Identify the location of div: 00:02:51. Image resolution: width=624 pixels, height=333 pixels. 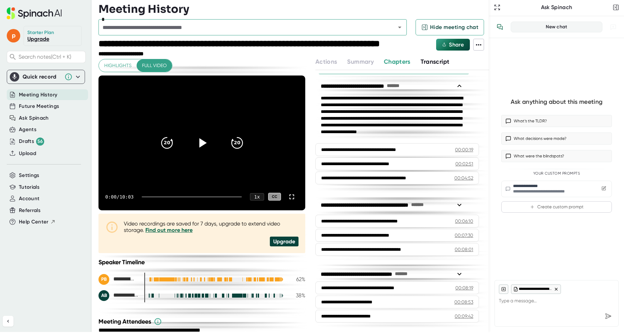
(464, 164).